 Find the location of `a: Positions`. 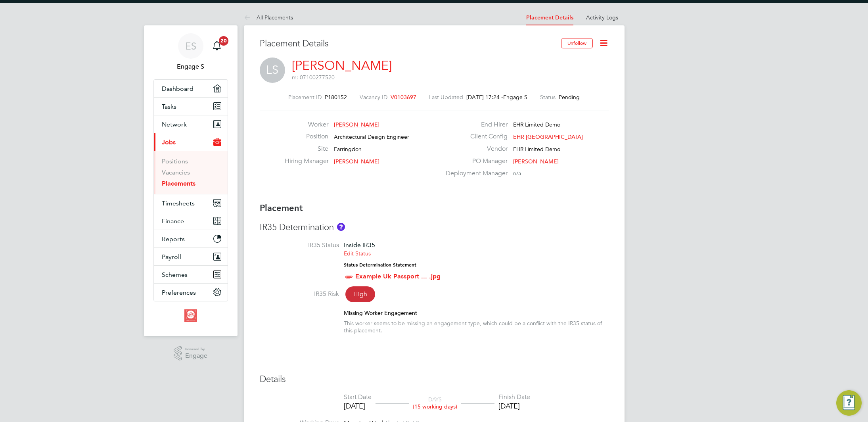

a: Positions is located at coordinates (175, 161).